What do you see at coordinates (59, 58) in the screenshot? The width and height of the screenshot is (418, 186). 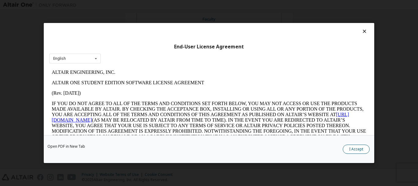 I see `div: English` at bounding box center [59, 58].